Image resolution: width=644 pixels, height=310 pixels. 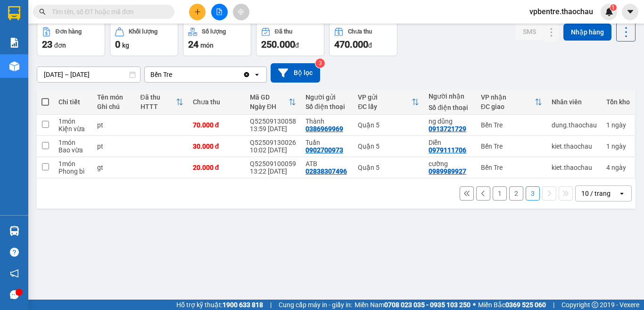 What do you see at coordinates (618, 125) in the screenshot?
I see `div: 1` at bounding box center [618, 125].